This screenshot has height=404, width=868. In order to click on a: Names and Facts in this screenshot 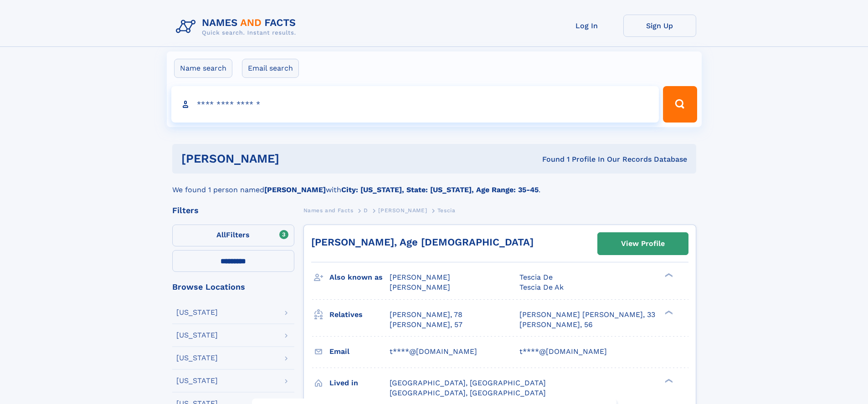, I will do `click(328, 210)`.